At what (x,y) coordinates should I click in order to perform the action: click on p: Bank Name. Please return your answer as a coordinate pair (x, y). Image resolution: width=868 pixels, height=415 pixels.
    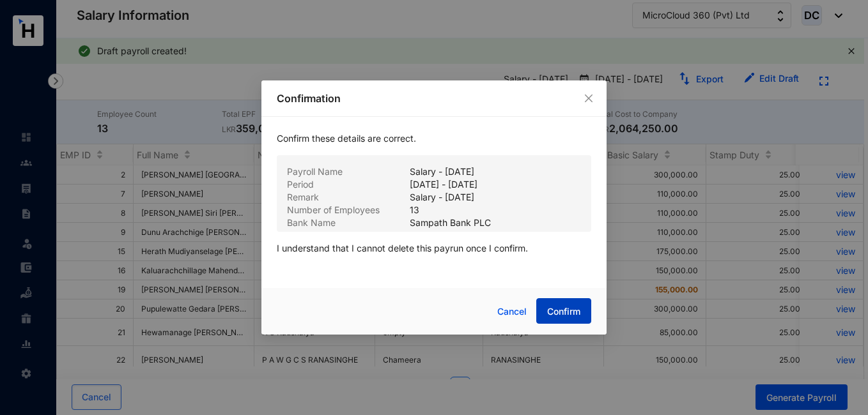
    Looking at the image, I should click on (348, 223).